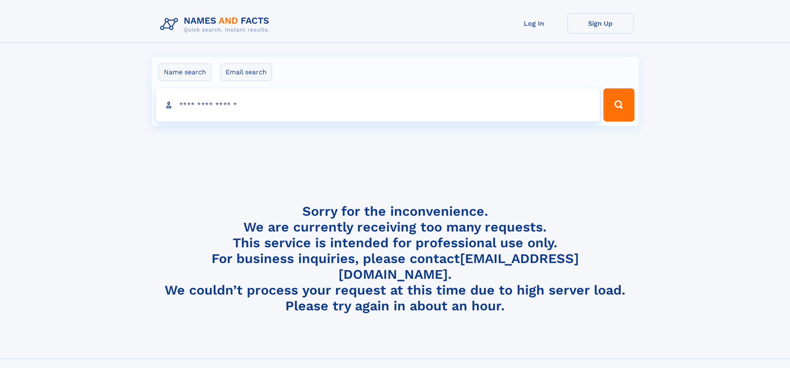 This screenshot has width=790, height=368. Describe the element at coordinates (246, 72) in the screenshot. I see `label: Email search` at that location.